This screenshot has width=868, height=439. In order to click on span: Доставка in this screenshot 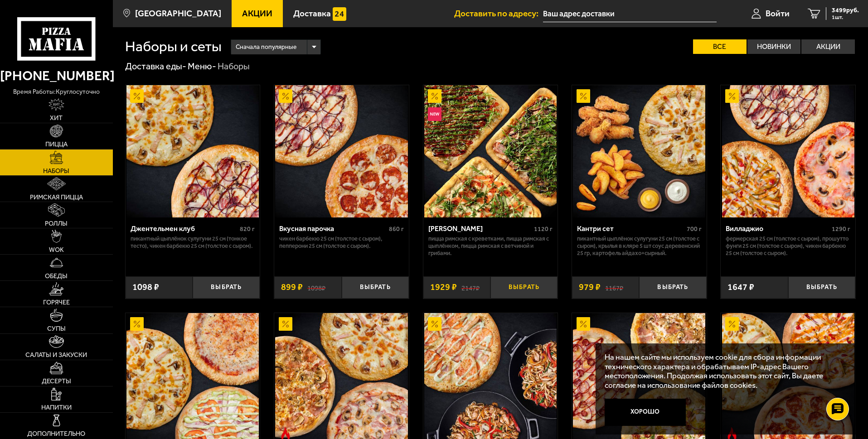, I will do `click(312, 13)`.